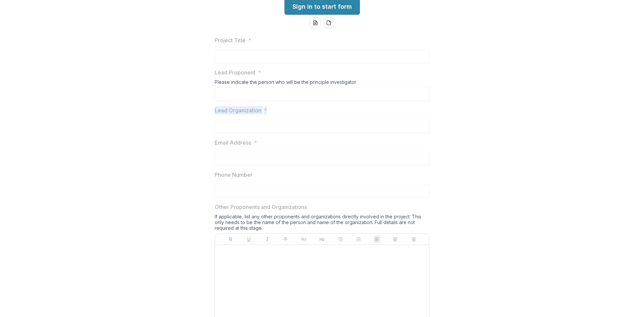 The image size is (644, 317). I want to click on button: Underline, so click(249, 239).